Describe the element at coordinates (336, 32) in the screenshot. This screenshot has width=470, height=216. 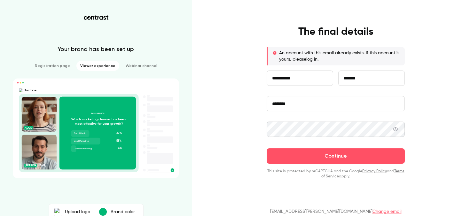
I see `h4: The final details` at that location.